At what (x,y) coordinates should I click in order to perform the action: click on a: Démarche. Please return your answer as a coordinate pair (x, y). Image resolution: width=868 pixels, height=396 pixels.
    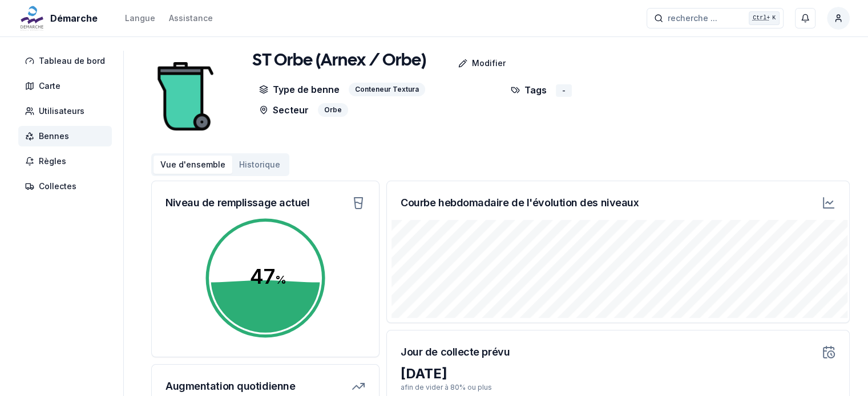
    Looking at the image, I should click on (60, 18).